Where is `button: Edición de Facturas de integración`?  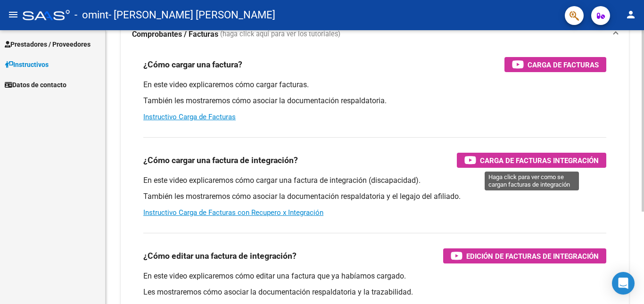 button: Edición de Facturas de integración is located at coordinates (524, 256).